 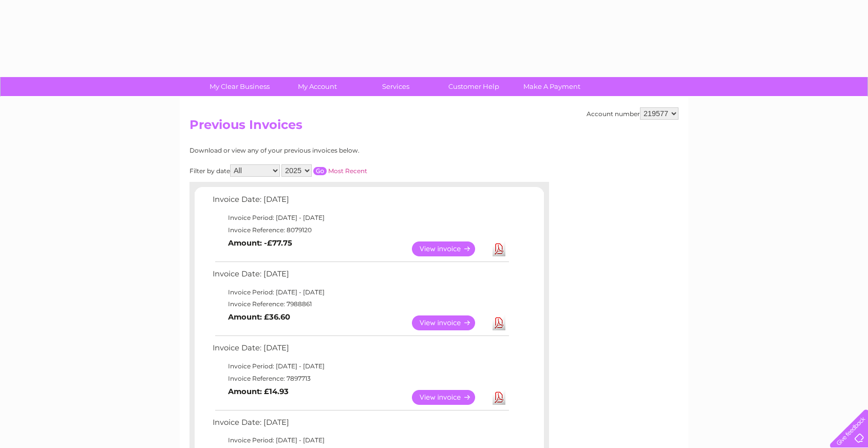 I want to click on td: Invoice Reference: 7897713, so click(x=360, y=379).